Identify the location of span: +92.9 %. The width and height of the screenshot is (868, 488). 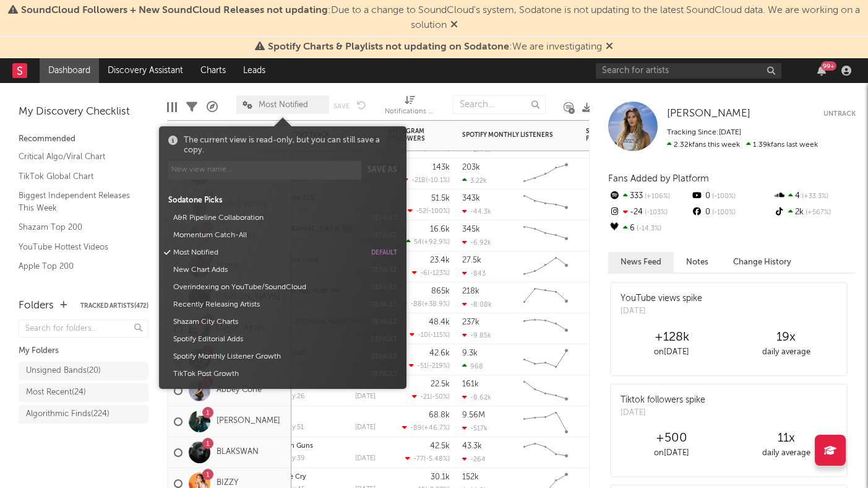
(436, 242).